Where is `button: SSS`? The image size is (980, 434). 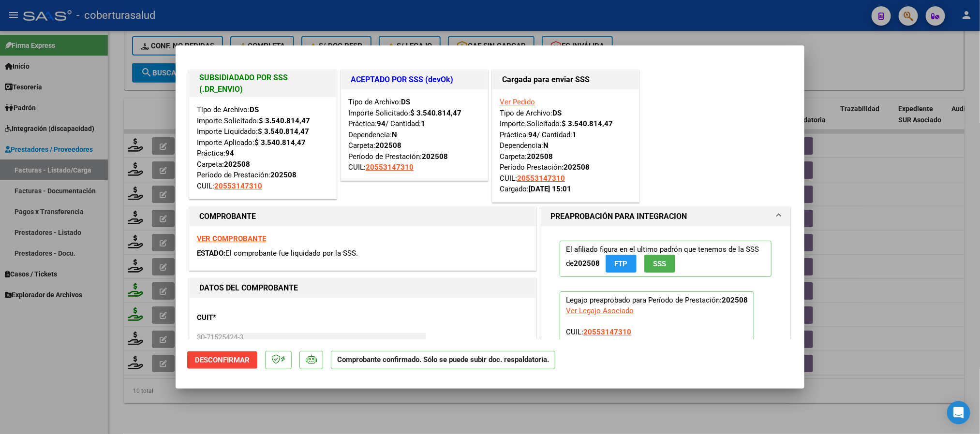
button: SSS is located at coordinates (659, 263).